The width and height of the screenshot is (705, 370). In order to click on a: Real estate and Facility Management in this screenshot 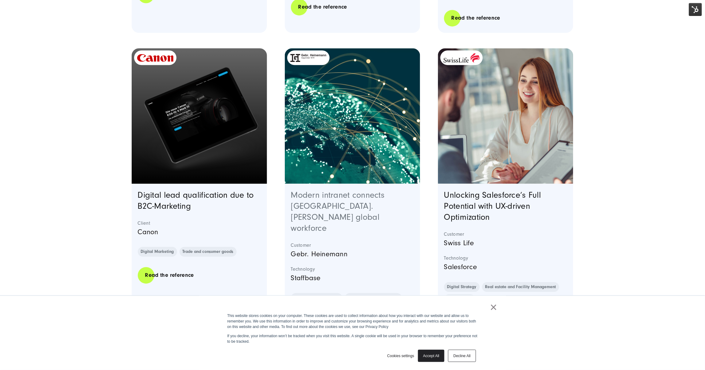, I will do `click(520, 287)`.